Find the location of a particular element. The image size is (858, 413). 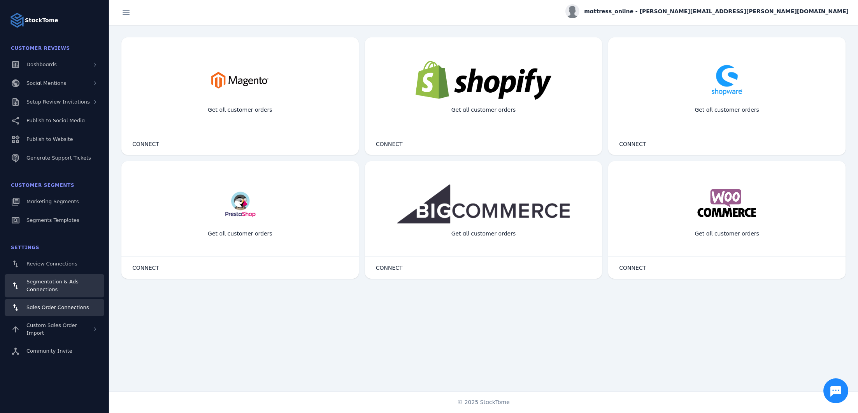

span: Community Invite is located at coordinates (49, 351).